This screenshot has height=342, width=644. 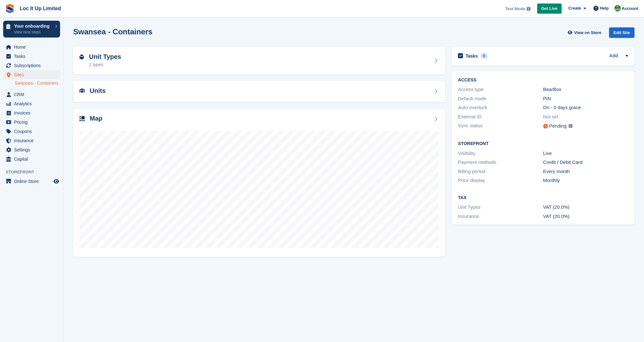 What do you see at coordinates (33, 181) in the screenshot?
I see `span: Online Store` at bounding box center [33, 181].